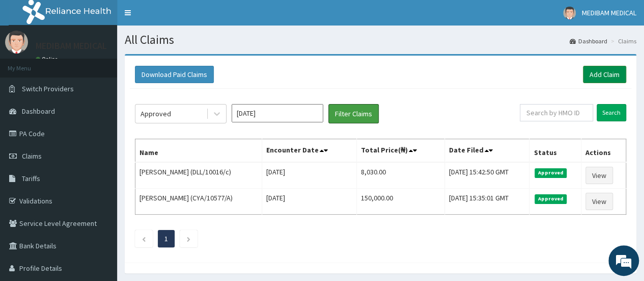 The height and width of the screenshot is (281, 644). What do you see at coordinates (156, 114) in the screenshot?
I see `div: Approved` at bounding box center [156, 114].